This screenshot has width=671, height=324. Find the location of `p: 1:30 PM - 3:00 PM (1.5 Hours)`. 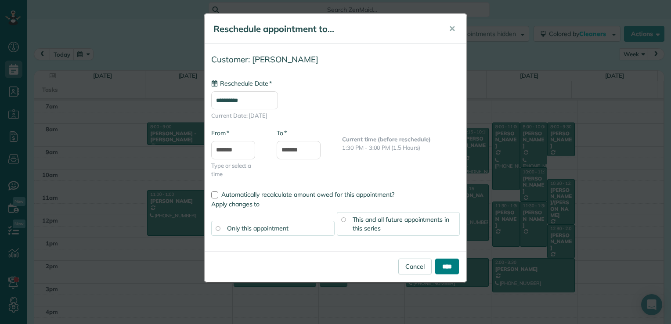

p: 1:30 PM - 3:00 PM (1.5 Hours) is located at coordinates (401, 148).